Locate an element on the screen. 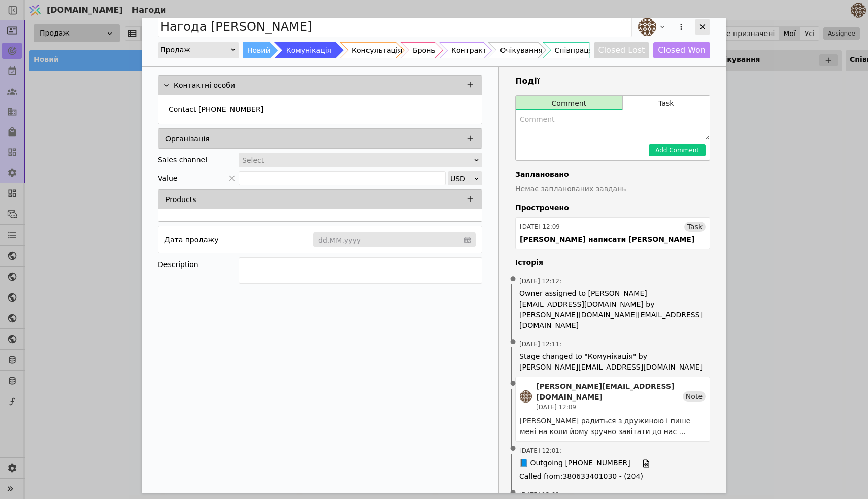 The image size is (868, 499). p: Products is located at coordinates (181, 200).